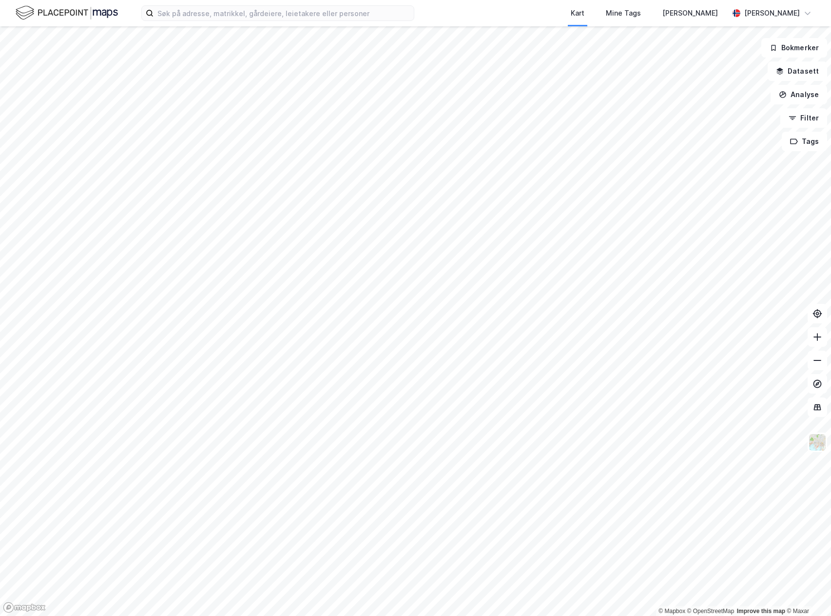 The height and width of the screenshot is (616, 831). What do you see at coordinates (761, 611) in the screenshot?
I see `a: Improve this map` at bounding box center [761, 611].